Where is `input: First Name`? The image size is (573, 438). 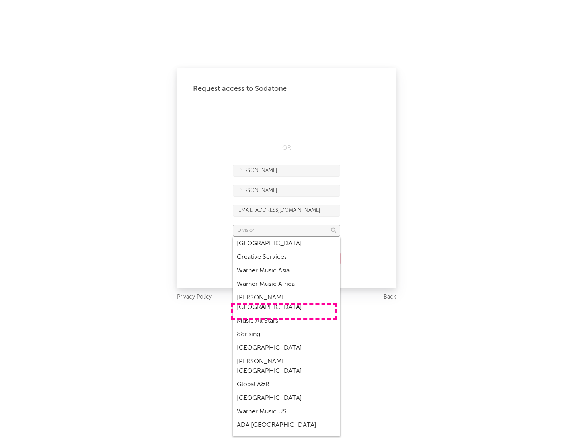
input: First Name is located at coordinates (287, 171).